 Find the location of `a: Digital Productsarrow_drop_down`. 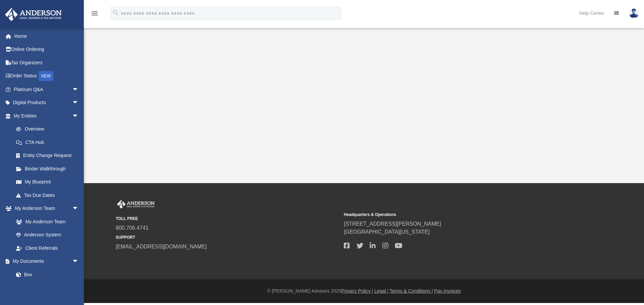

a: Digital Productsarrow_drop_down is located at coordinates (46, 103).